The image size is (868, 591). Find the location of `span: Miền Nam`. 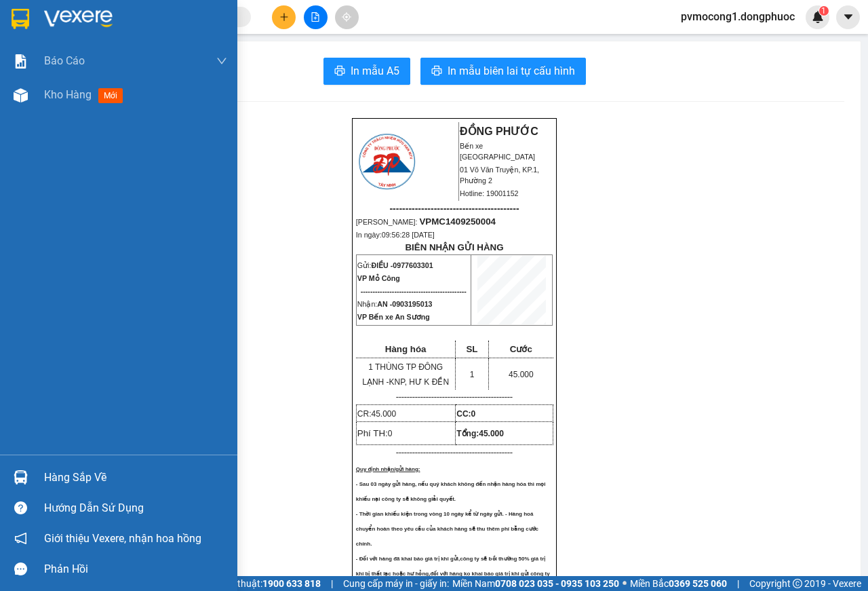

span: Miền Nam is located at coordinates (536, 583).